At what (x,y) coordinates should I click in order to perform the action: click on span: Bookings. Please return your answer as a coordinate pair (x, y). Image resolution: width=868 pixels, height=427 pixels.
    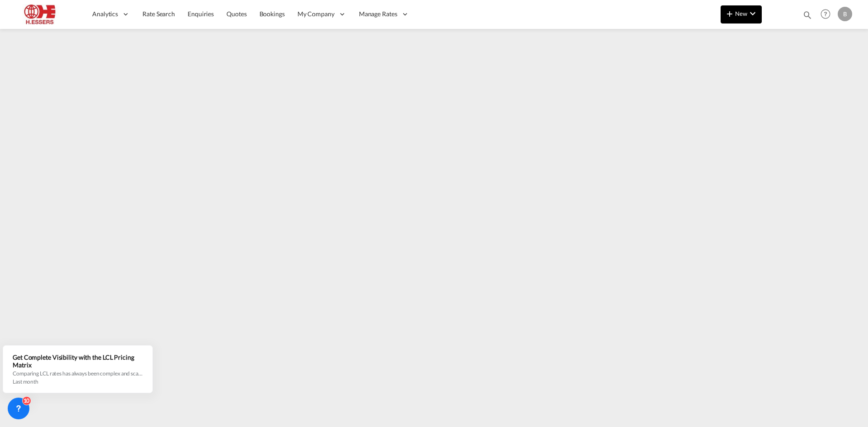
    Looking at the image, I should click on (272, 14).